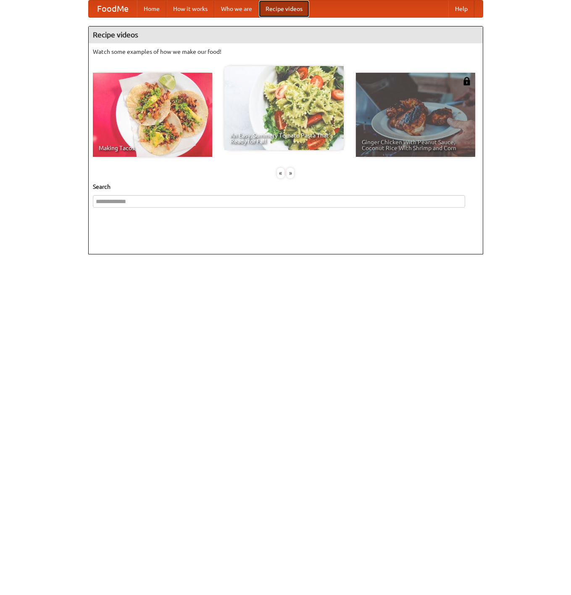 Image resolution: width=571 pixels, height=595 pixels. I want to click on a: Making Tacos, so click(153, 115).